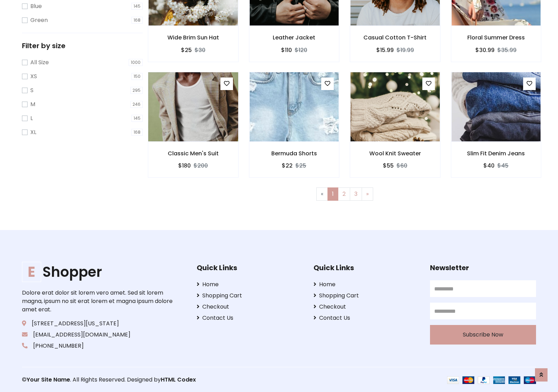  What do you see at coordinates (33, 76) in the screenshot?
I see `label: XS` at bounding box center [33, 76].